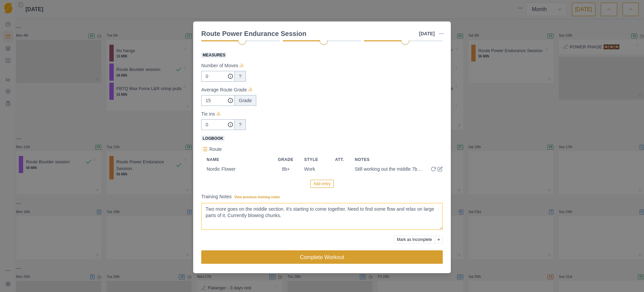 The height and width of the screenshot is (292, 644). What do you see at coordinates (208, 114) in the screenshot?
I see `p: Tie ins` at bounding box center [208, 114].